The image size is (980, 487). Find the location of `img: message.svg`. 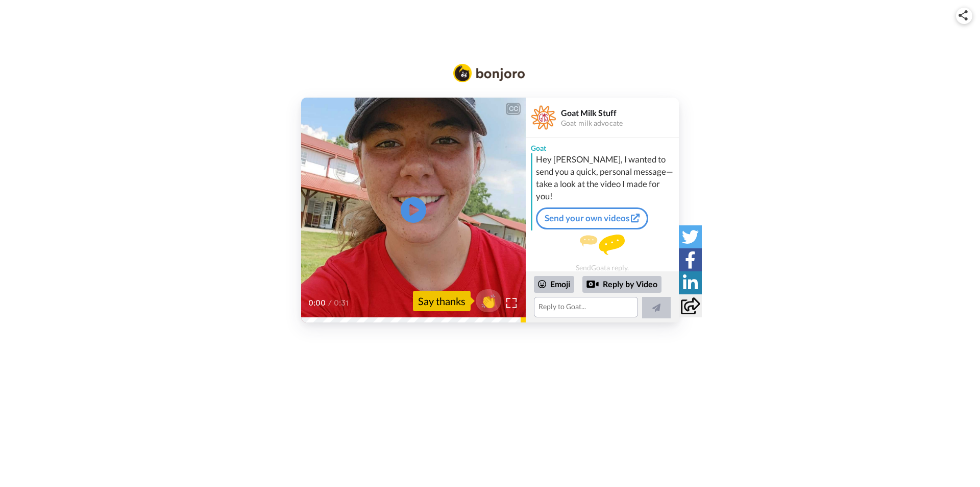

img: message.svg is located at coordinates (602, 244).